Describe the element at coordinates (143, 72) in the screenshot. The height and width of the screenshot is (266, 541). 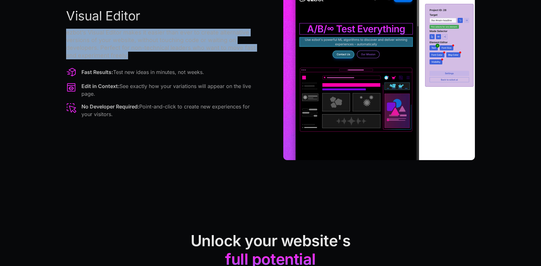
I see `p: Test new ideas in minutes, not weeks.` at that location.